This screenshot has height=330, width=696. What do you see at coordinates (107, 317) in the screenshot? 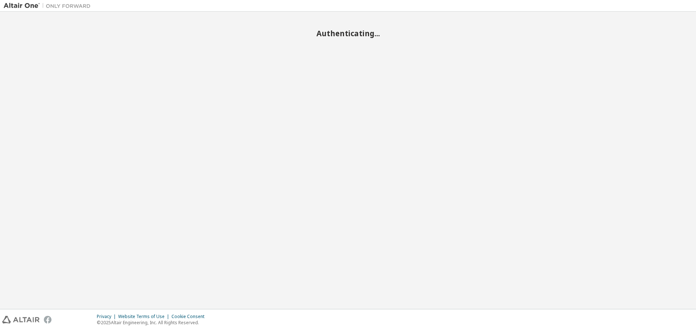
I see `div: Privacy` at bounding box center [107, 317].